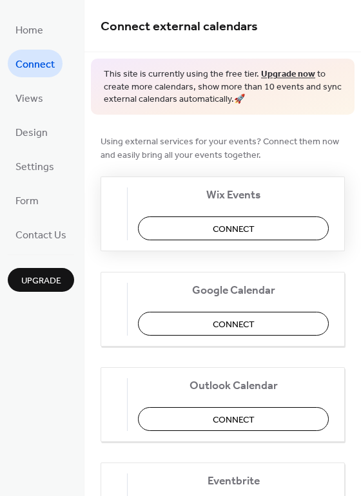 The image size is (361, 496). What do you see at coordinates (288, 74) in the screenshot?
I see `a: Upgrade now` at bounding box center [288, 74].